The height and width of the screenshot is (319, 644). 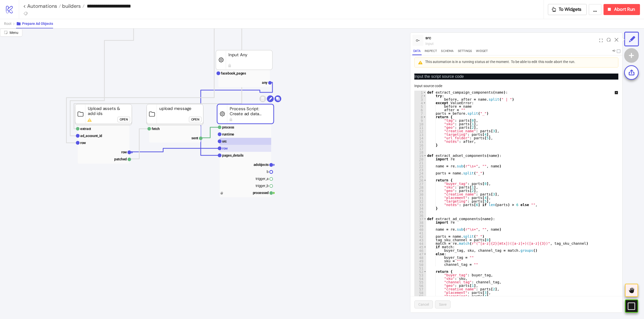 I want to click on div: 26, so click(x=420, y=180).